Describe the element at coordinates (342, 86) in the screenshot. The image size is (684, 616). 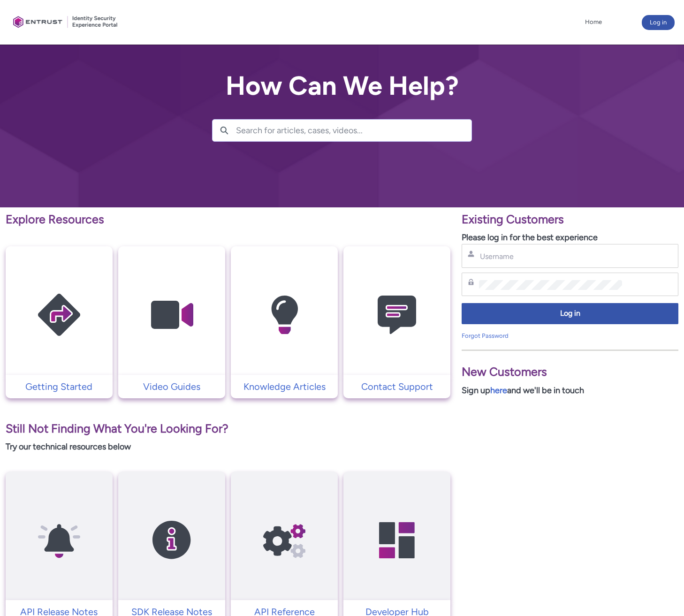
I see `h2: How Can We Help?` at that location.